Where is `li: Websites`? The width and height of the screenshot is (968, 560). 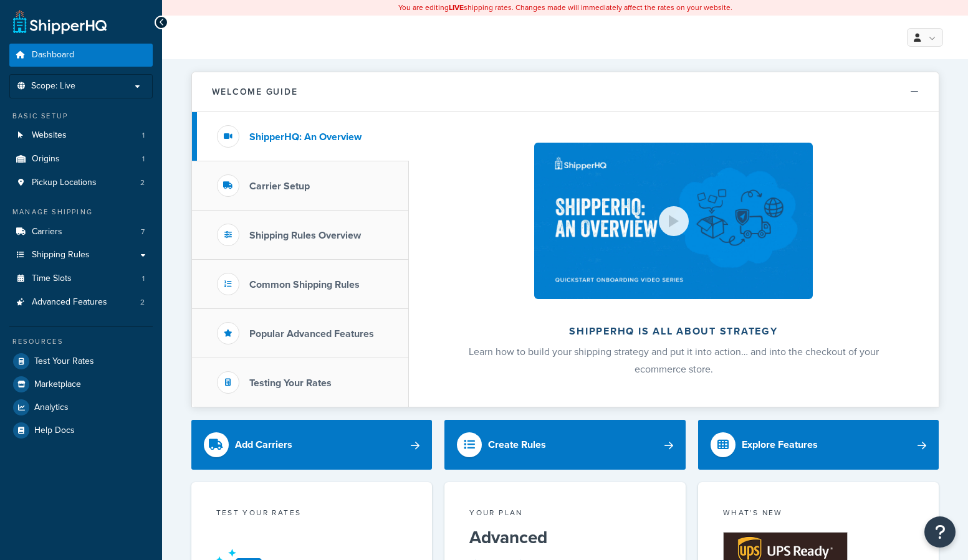
li: Websites is located at coordinates (81, 135).